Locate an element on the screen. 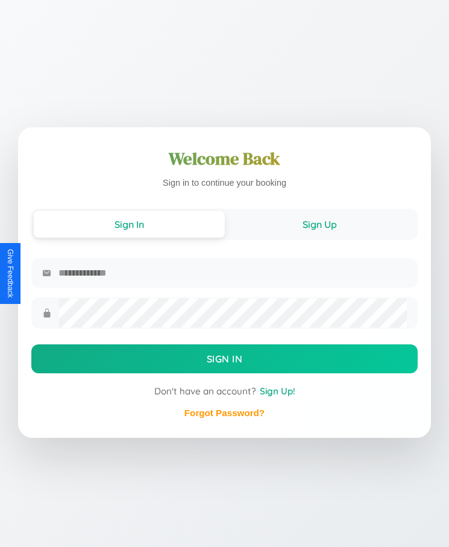 Image resolution: width=449 pixels, height=547 pixels. div: Give Feedback is located at coordinates (10, 273).